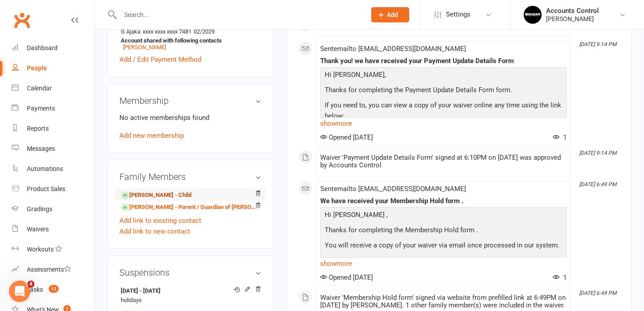 This screenshot has height=311, width=644. I want to click on div: Assessments, so click(49, 269).